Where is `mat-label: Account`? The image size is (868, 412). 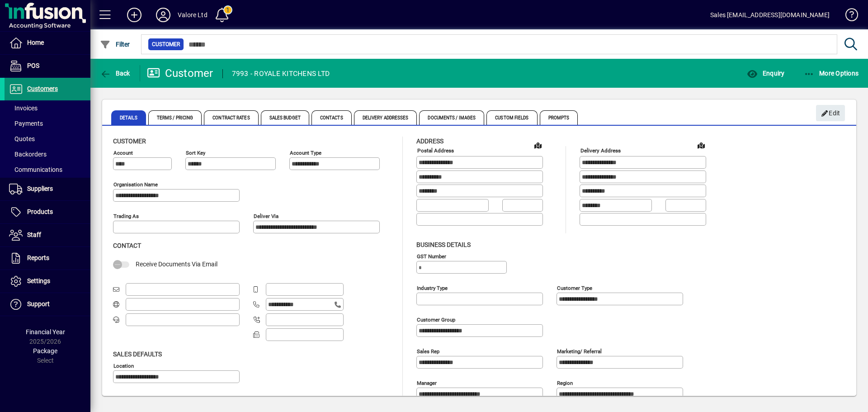 mat-label: Account is located at coordinates (123, 153).